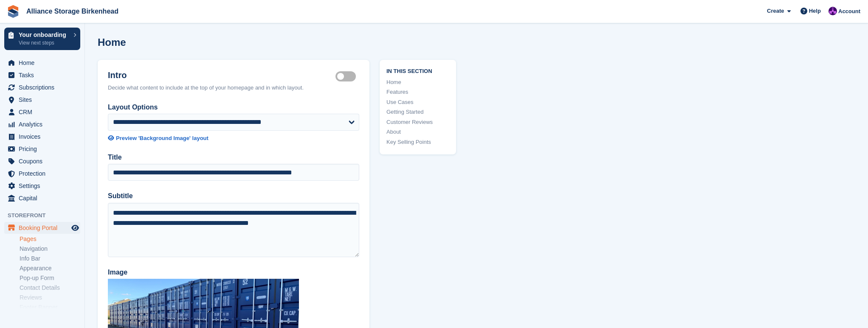 This screenshot has width=868, height=328. I want to click on div: Preview 'Background Image' layout, so click(162, 138).